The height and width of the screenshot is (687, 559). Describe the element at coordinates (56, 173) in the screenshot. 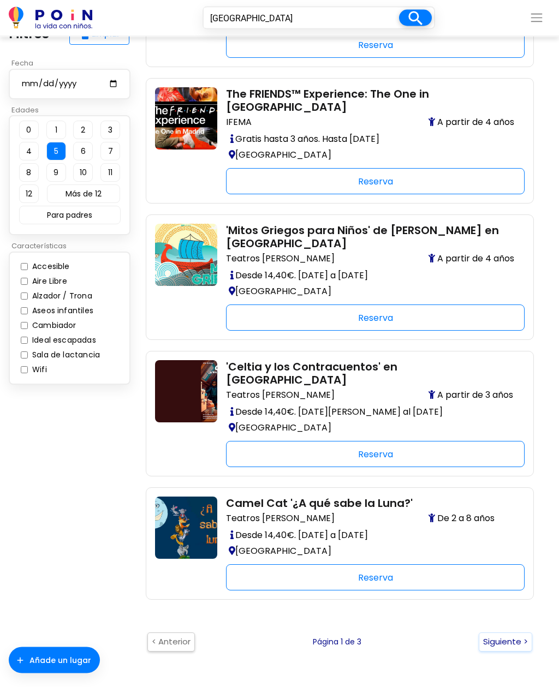

I see `button: 9` at that location.